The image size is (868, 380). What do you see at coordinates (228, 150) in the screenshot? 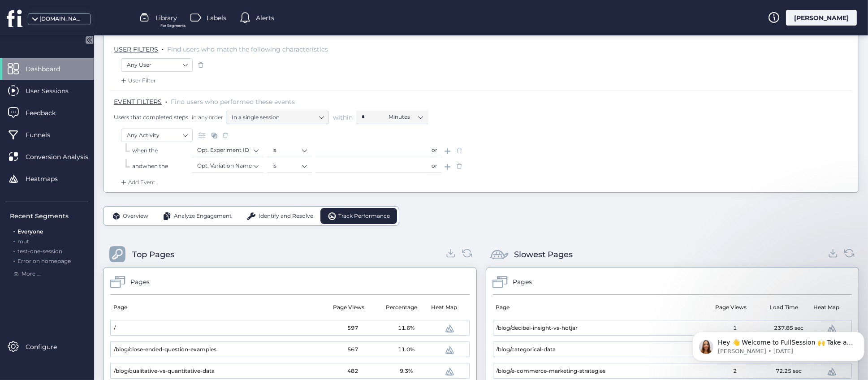
I see `nz-select-item: Opt. Experiment ID` at bounding box center [228, 150].